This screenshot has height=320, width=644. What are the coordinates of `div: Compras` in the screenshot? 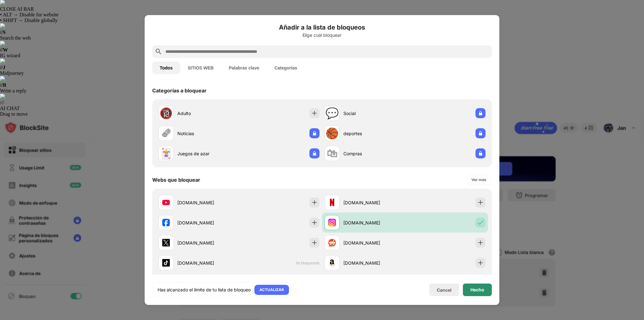 It's located at (374, 153).